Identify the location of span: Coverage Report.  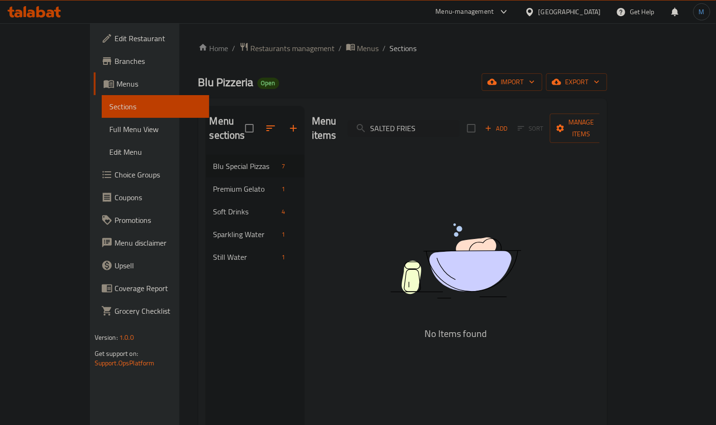
(158, 288).